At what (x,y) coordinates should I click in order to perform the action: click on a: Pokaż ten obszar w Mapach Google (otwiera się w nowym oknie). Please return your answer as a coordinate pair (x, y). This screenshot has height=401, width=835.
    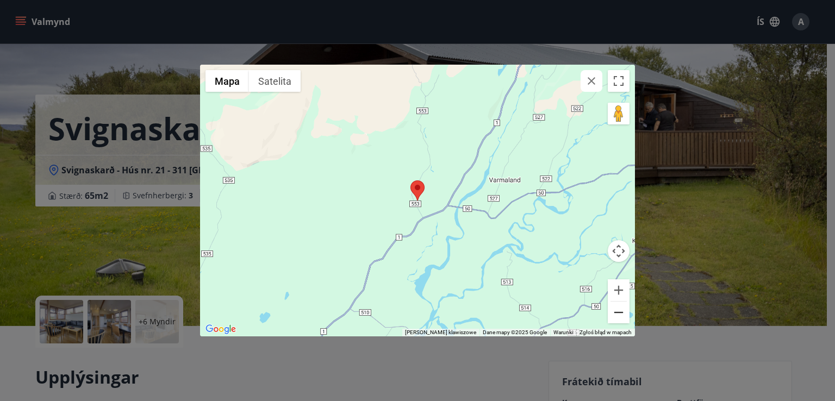
    Looking at the image, I should click on (221, 330).